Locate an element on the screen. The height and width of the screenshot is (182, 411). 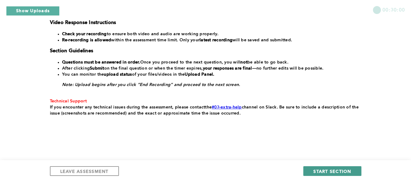
button: Show Uploads is located at coordinates (33, 11).